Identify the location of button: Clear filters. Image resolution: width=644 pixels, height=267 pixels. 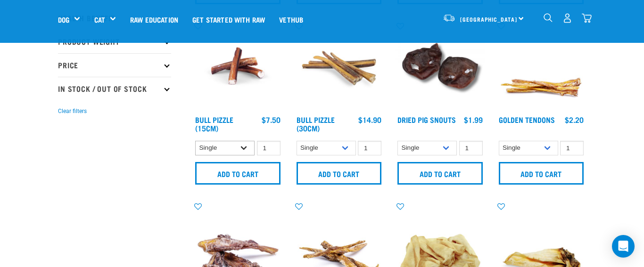
(72, 111).